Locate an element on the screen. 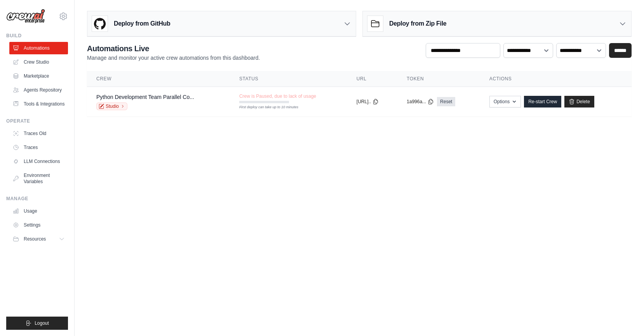 The image size is (644, 336). a: LLM Connections is located at coordinates (38, 161).